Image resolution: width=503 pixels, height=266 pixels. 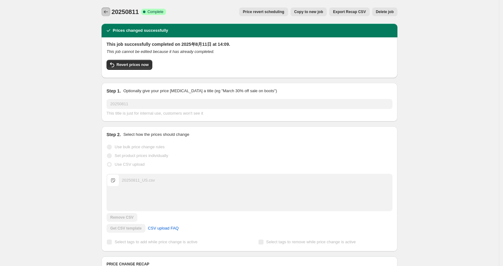 What do you see at coordinates (263, 12) in the screenshot?
I see `button: Price revert scheduling` at bounding box center [263, 12].